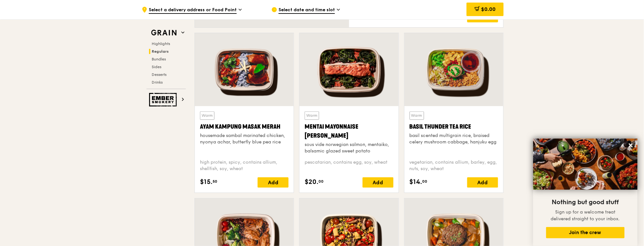 This screenshot has height=246, width=644. What do you see at coordinates (192, 10) in the screenshot?
I see `span: Select a delivery address or Food Point` at bounding box center [192, 10].